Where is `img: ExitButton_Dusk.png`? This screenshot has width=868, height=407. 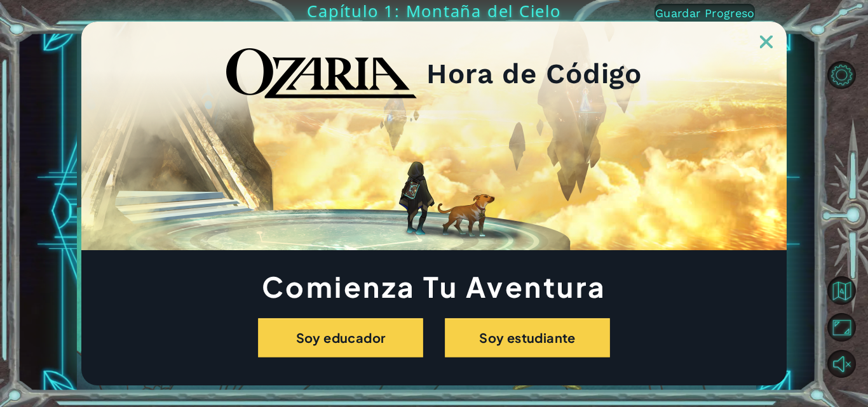 img: ExitButton_Dusk.png is located at coordinates (767, 42).